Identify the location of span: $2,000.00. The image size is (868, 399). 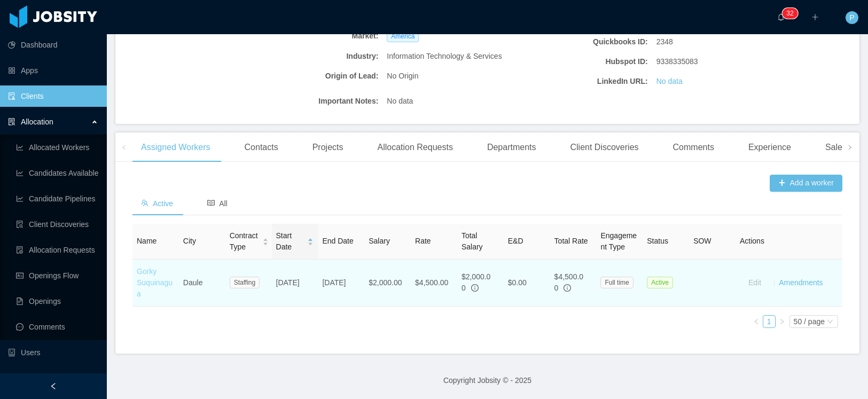
(476, 283).